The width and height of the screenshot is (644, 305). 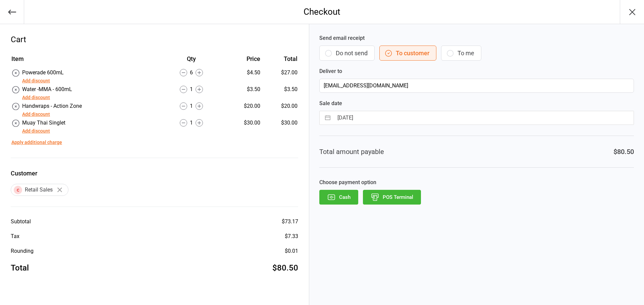 What do you see at coordinates (52, 106) in the screenshot?
I see `span: Handwraps - Action Zone` at bounding box center [52, 106].